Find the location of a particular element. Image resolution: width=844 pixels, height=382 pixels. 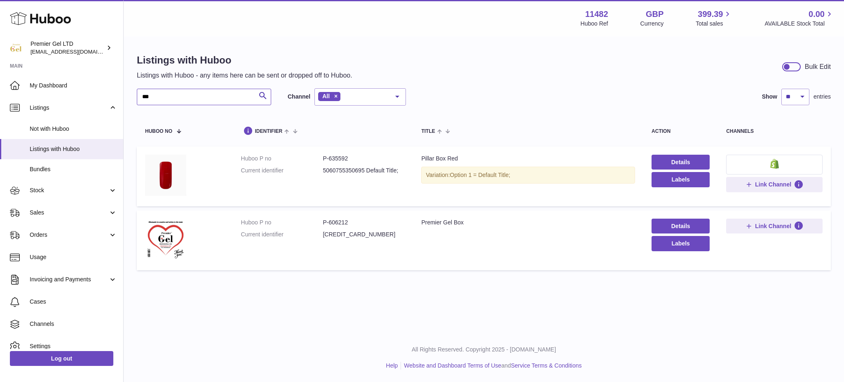

dd: 5060755350695 Default Title; is located at coordinates (364, 170).